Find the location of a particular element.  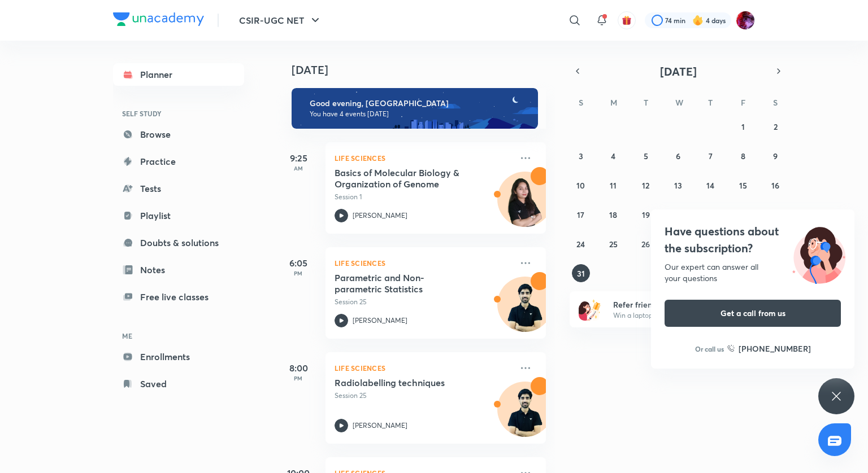

img: Bidhu Bhushan is located at coordinates (745, 20).